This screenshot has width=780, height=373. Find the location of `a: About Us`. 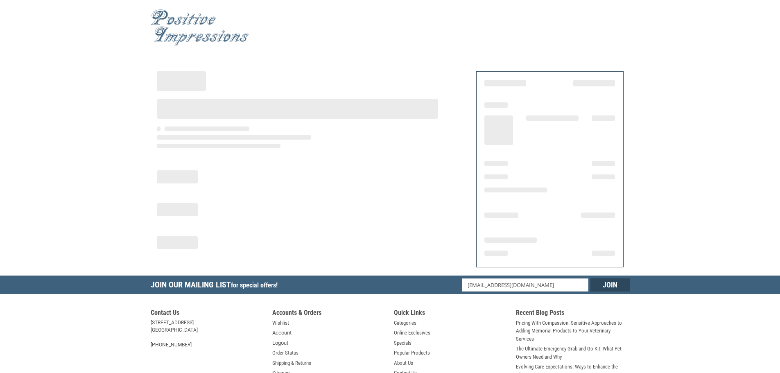

a: About Us is located at coordinates (403, 363).